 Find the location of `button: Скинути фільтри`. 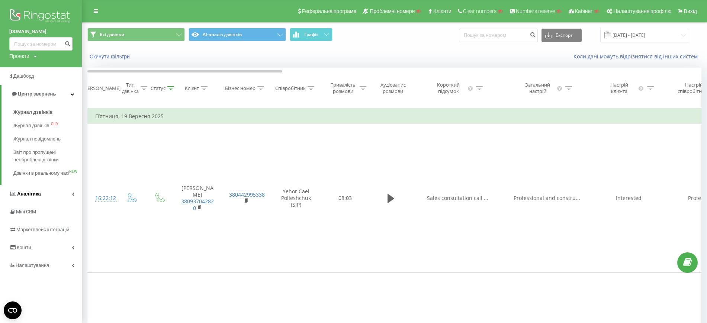

button: Скинути фільтри is located at coordinates (110, 57).